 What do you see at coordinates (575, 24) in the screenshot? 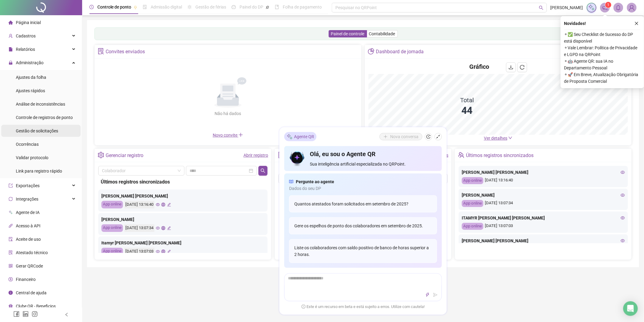
I see `span: Novidades !` at bounding box center [575, 24].